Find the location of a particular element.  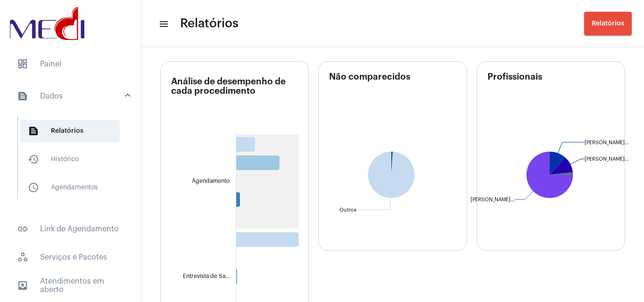

text: Entrevista de Sa... is located at coordinates (206, 276).